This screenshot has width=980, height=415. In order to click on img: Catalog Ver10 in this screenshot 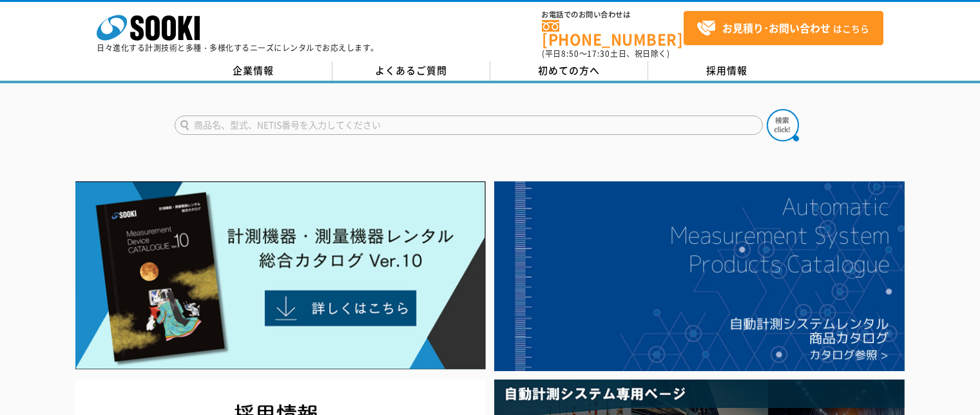, I will do `click(280, 275)`.